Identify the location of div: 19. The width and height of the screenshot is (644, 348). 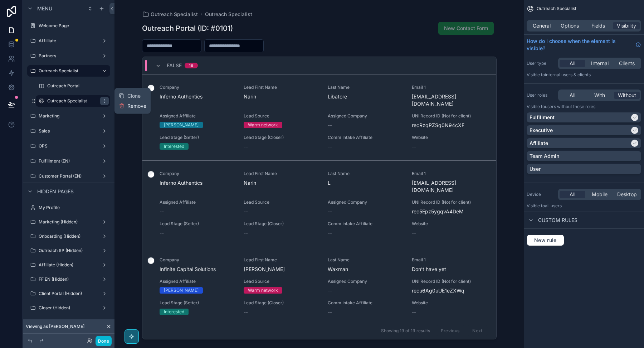
(191, 65).